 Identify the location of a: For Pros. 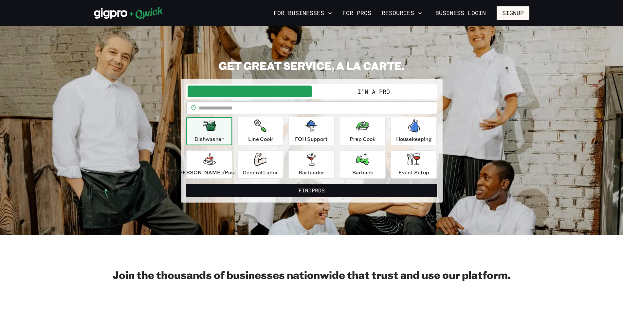
(357, 13).